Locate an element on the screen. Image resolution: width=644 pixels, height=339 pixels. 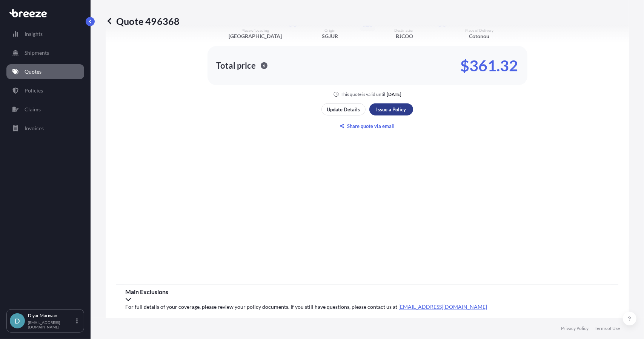
a: Privacy Policy is located at coordinates (575, 329).